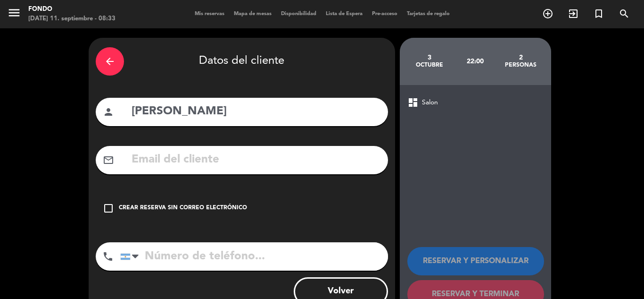  What do you see at coordinates (430, 65) in the screenshot?
I see `div: octubre` at bounding box center [430, 65].